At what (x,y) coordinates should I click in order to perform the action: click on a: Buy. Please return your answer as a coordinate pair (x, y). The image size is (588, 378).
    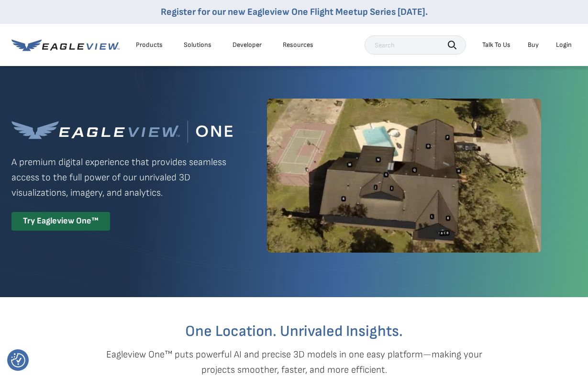
    Looking at the image, I should click on (533, 45).